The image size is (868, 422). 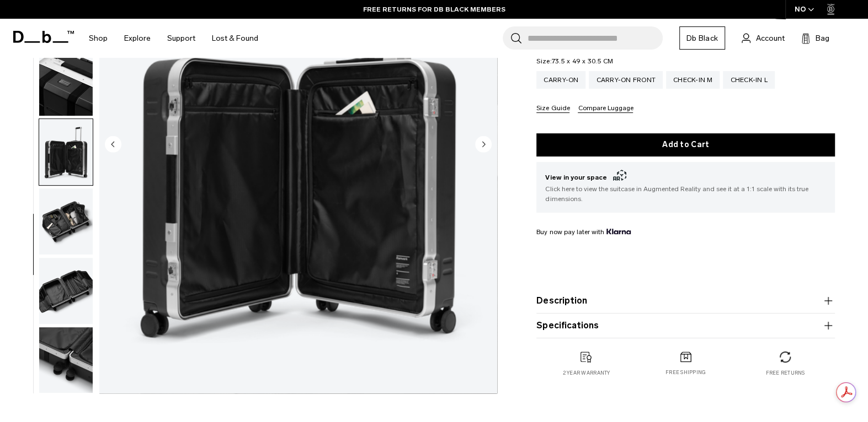 What do you see at coordinates (685, 188) in the screenshot?
I see `button: View in your space Click here to view the suitcase in Augmented Reality and see it at a 1:1 scale...` at bounding box center [685, 188].